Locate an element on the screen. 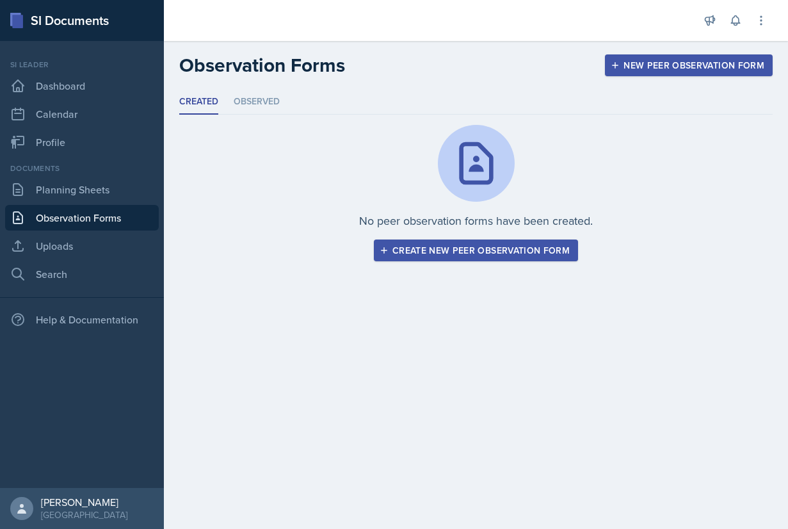  a: Profile is located at coordinates (82, 142).